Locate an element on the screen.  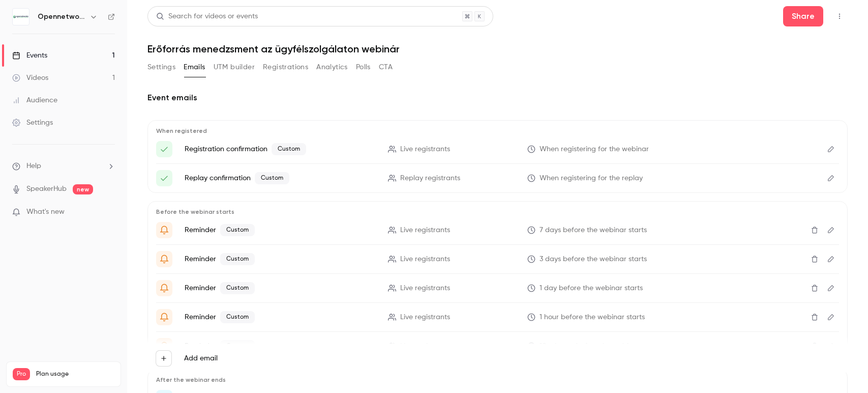
p: Replay confirmation is located at coordinates (280, 178).